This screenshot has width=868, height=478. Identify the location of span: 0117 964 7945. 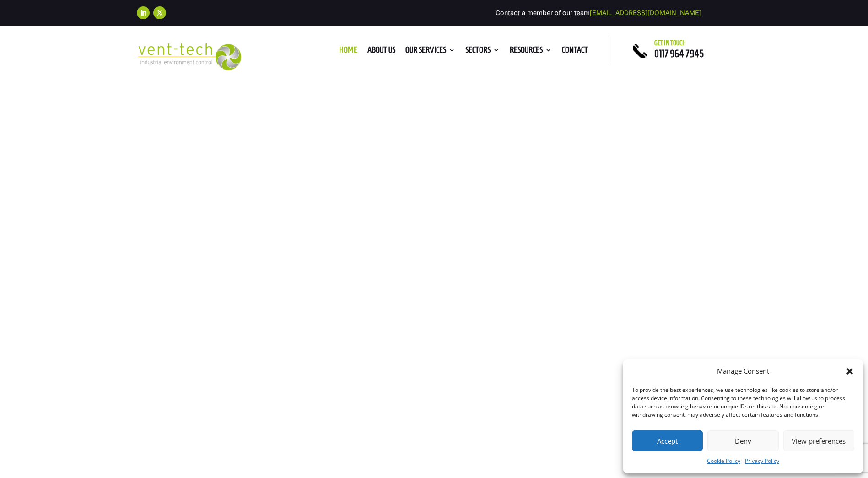
(679, 54).